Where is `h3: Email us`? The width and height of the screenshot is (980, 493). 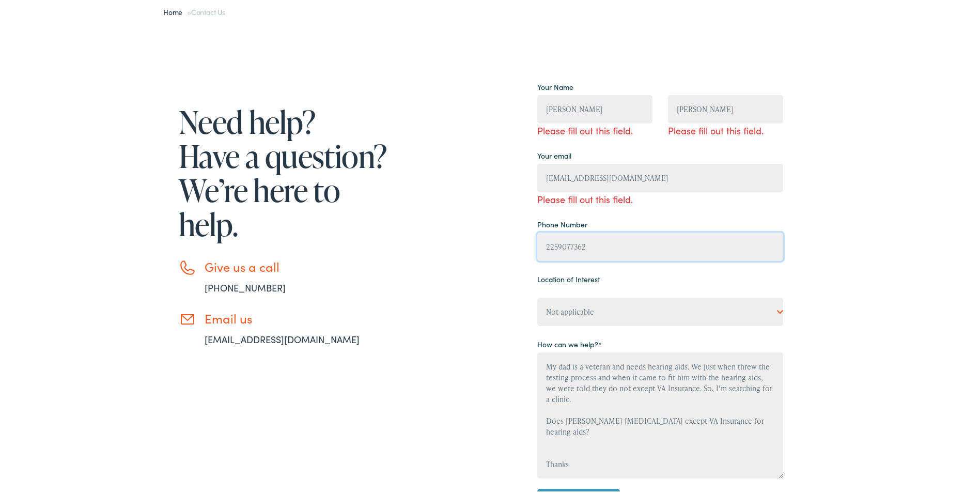 h3: Email us is located at coordinates (297, 316).